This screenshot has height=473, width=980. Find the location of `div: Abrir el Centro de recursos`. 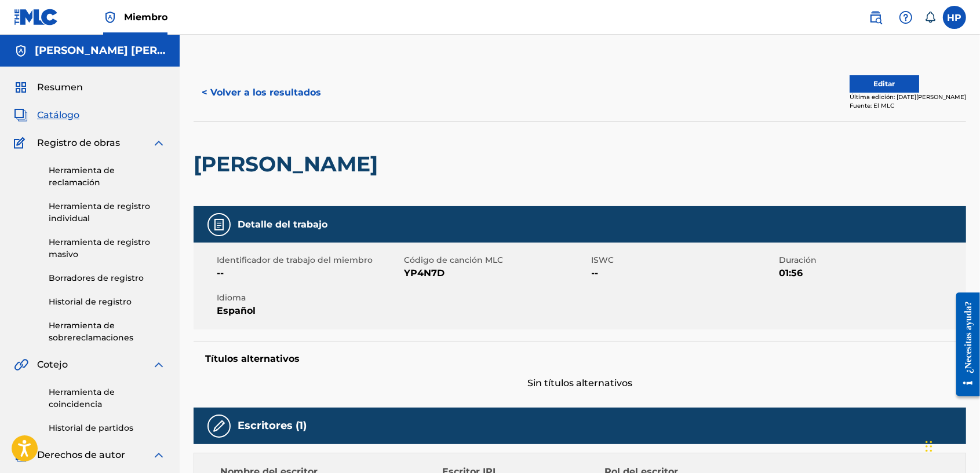

div: Abrir el Centro de recursos is located at coordinates (21, 56).